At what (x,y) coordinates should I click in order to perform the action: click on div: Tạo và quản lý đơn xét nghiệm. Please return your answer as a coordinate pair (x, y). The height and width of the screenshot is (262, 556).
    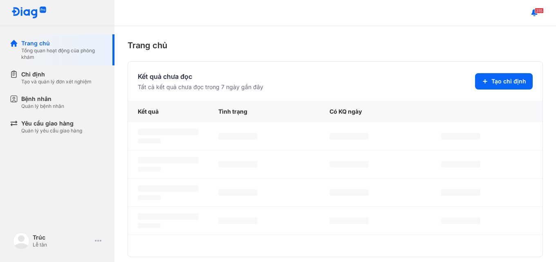
    Looking at the image, I should click on (56, 82).